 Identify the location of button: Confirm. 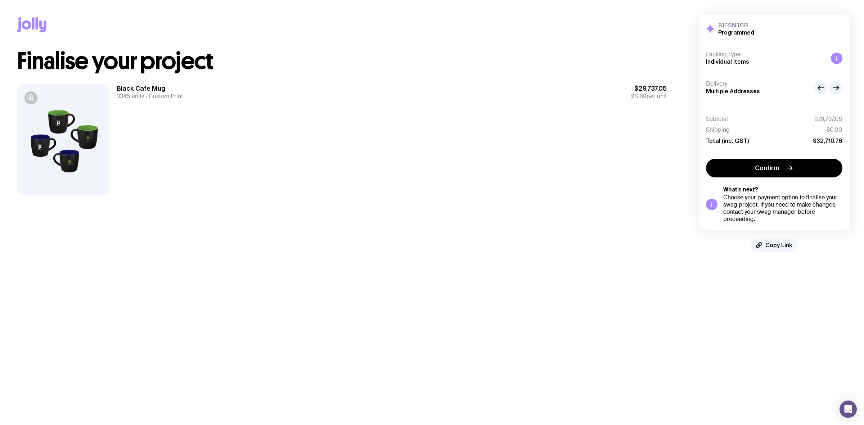
(774, 168).